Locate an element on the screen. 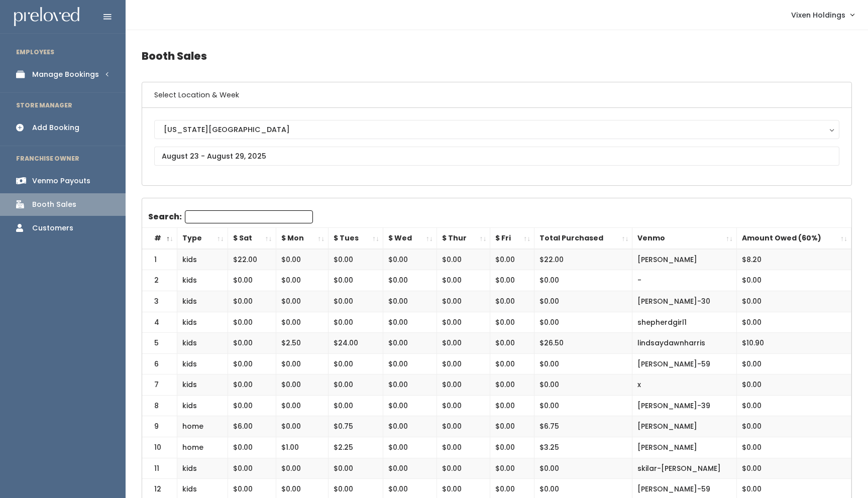  td: $26.50 is located at coordinates (583, 343).